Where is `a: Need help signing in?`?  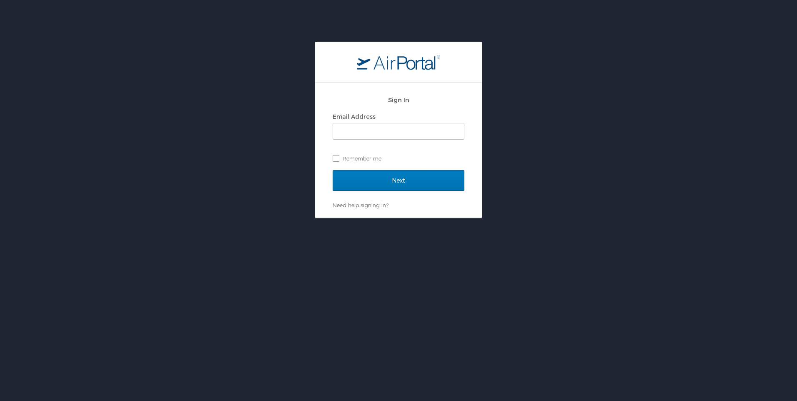 a: Need help signing in? is located at coordinates (361, 205).